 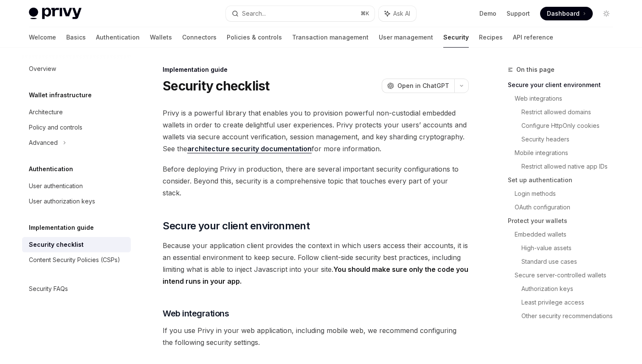 What do you see at coordinates (456, 38) in the screenshot?
I see `a: Security` at bounding box center [456, 38].